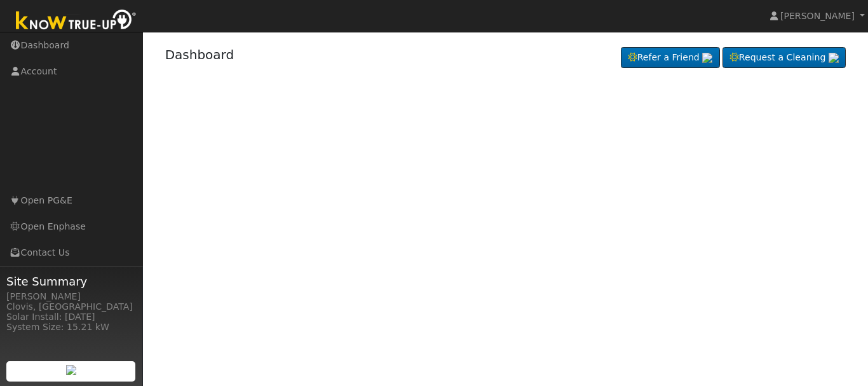 Image resolution: width=868 pixels, height=386 pixels. I want to click on a: Refer a Friend, so click(670, 57).